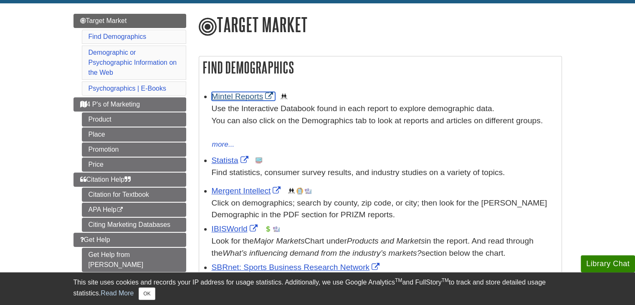 This screenshot has height=305, width=635. I want to click on i: Major Markets, so click(279, 240).